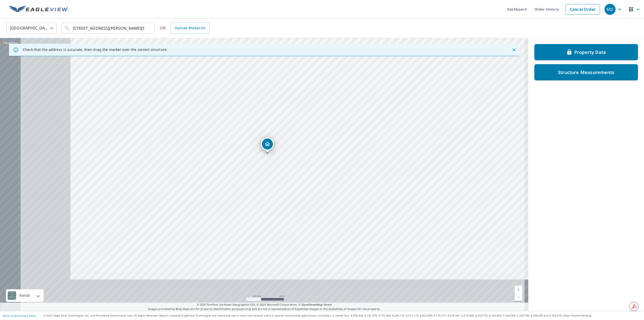  I want to click on p: Structure Measurements, so click(586, 73).